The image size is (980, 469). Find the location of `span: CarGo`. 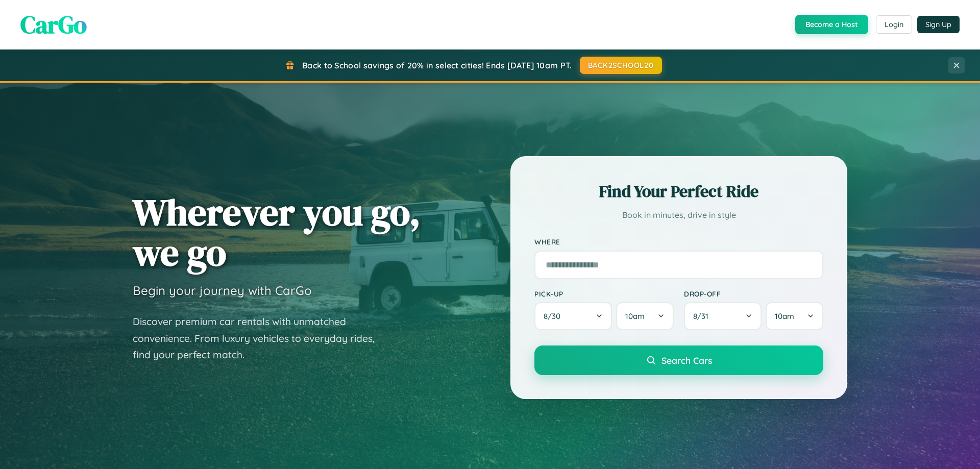

span: CarGo is located at coordinates (54, 25).